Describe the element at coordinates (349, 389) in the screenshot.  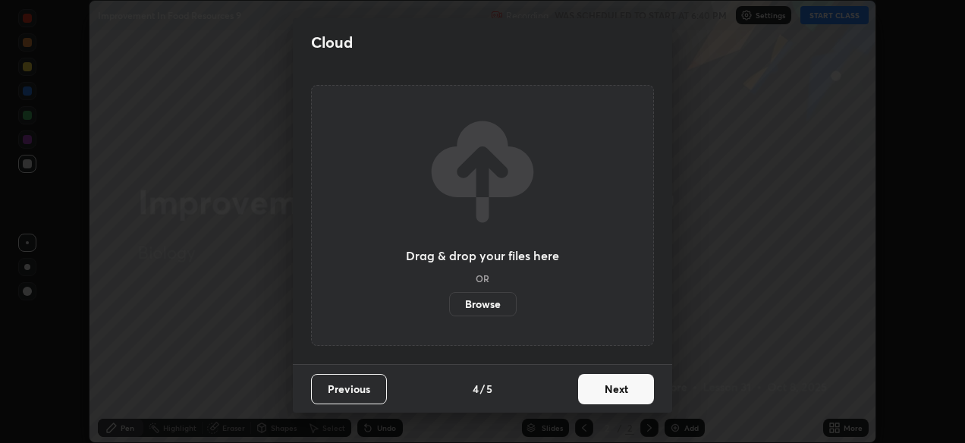
I see `button: Previous` at that location.